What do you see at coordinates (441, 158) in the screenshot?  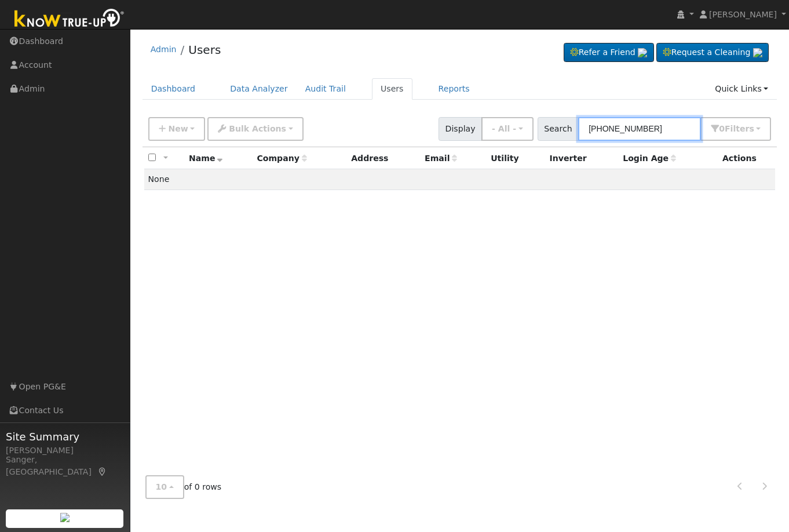 I see `span: Email` at bounding box center [441, 158].